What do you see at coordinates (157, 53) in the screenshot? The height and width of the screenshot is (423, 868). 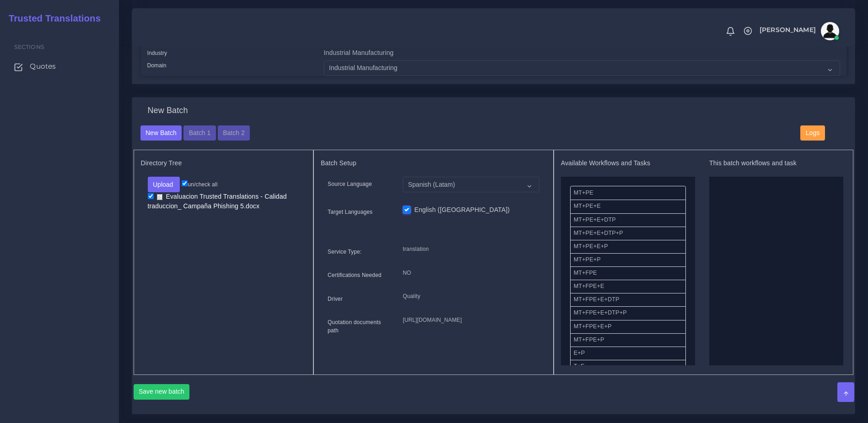 I see `label: Industry` at bounding box center [157, 53].